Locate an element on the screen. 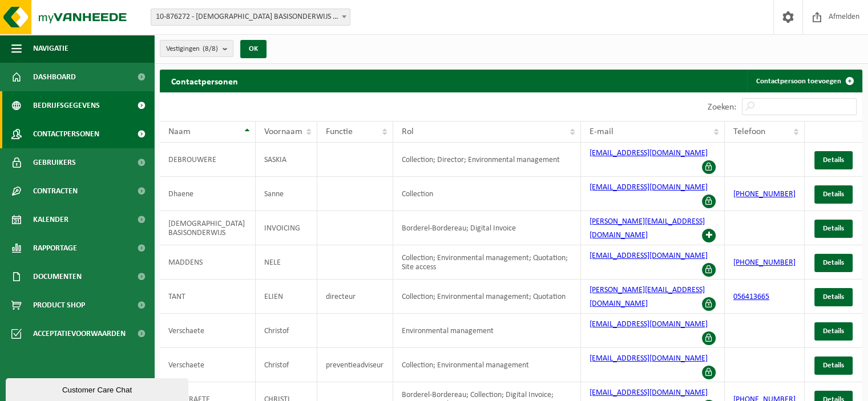 The width and height of the screenshot is (868, 401). td: ELIEN is located at coordinates (287, 297).